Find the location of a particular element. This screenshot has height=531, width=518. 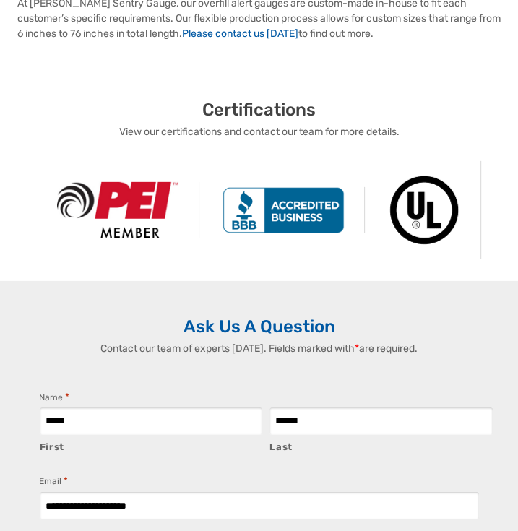

label: Last is located at coordinates (381, 445).